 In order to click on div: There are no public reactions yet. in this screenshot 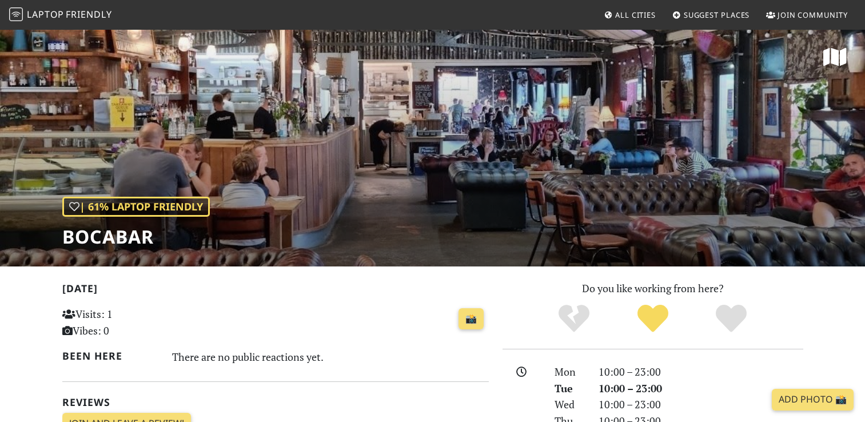, I will do `click(331, 357)`.